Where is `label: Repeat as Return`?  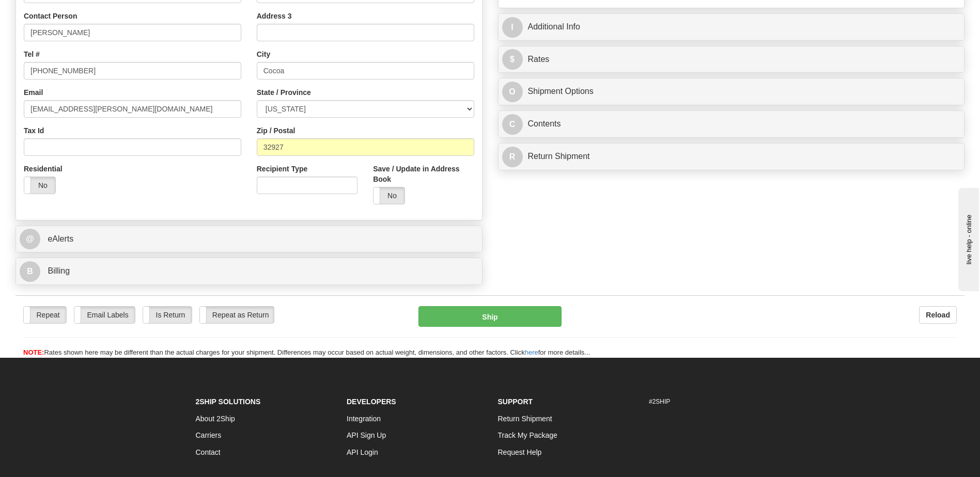 label: Repeat as Return is located at coordinates (236, 315).